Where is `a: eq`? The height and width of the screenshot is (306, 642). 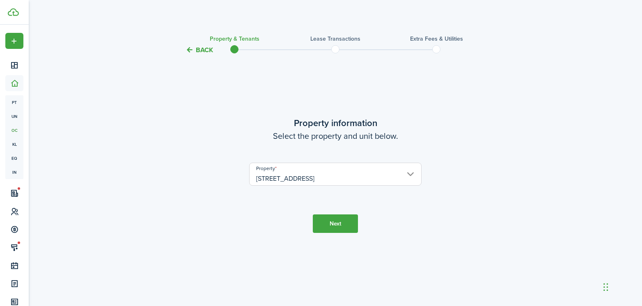
a: eq is located at coordinates (14, 158).